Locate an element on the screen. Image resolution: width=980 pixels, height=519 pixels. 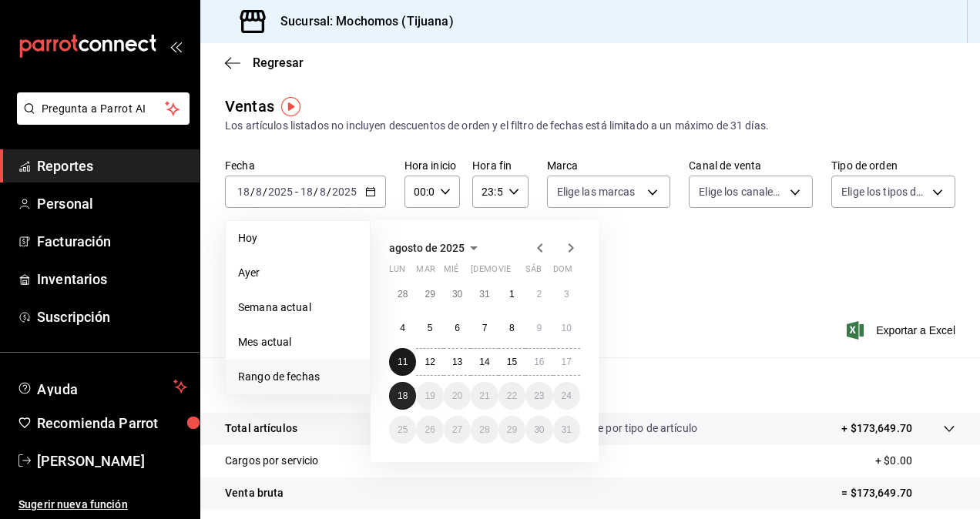
abbr: 6 de agosto de 2025 is located at coordinates (457, 328).